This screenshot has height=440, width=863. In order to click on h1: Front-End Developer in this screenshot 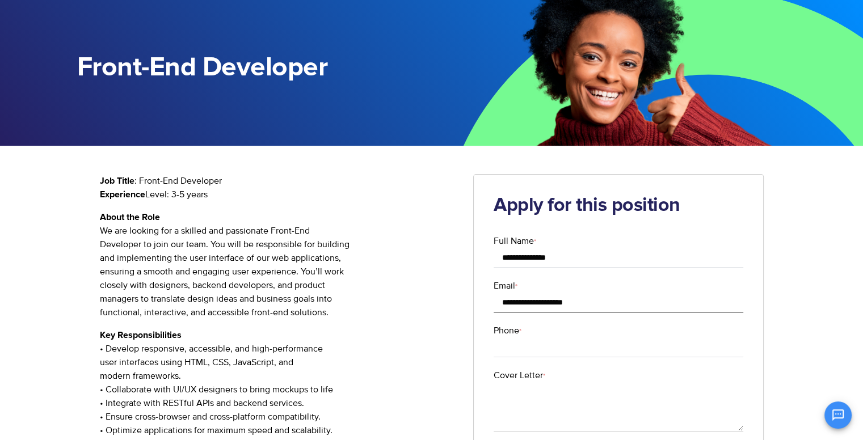, I will do `click(254, 67)`.